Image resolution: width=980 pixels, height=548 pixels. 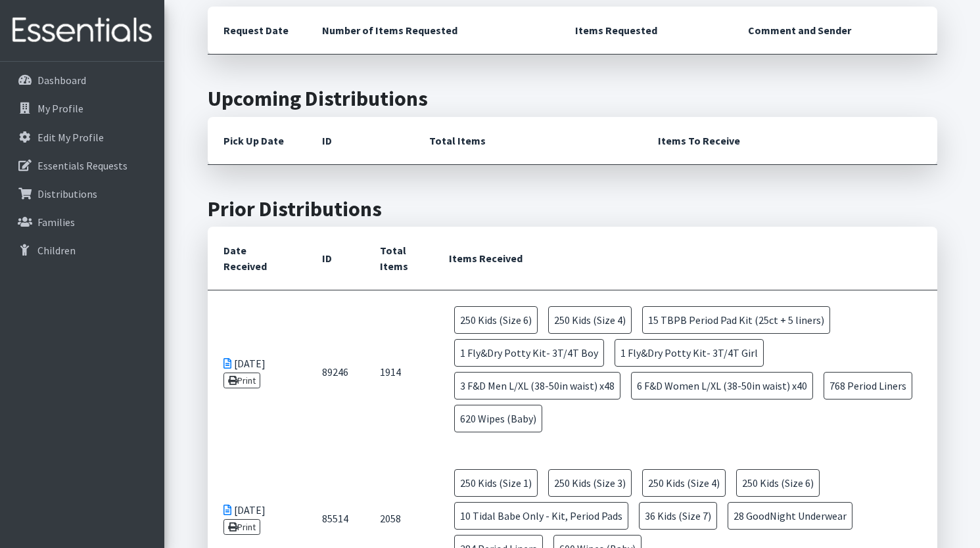 What do you see at coordinates (868, 385) in the screenshot?
I see `span: 768 Period Liners` at bounding box center [868, 385].